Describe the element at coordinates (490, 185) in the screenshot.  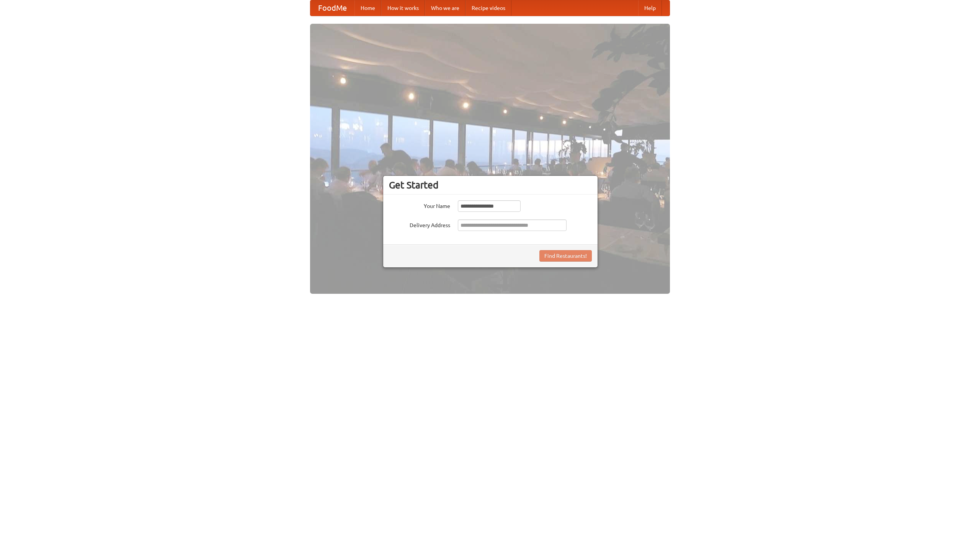
I see `h3: Get Started` at that location.